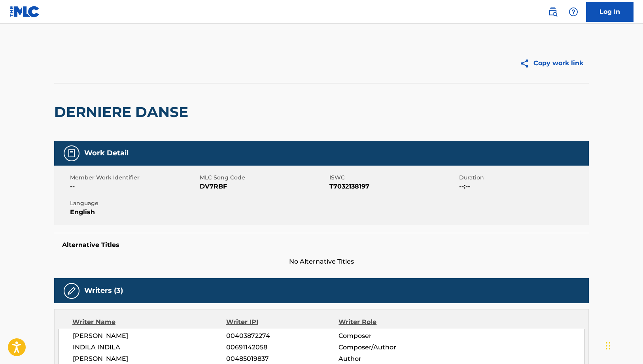 The width and height of the screenshot is (643, 364). Describe the element at coordinates (610, 12) in the screenshot. I see `a: Log In` at that location.